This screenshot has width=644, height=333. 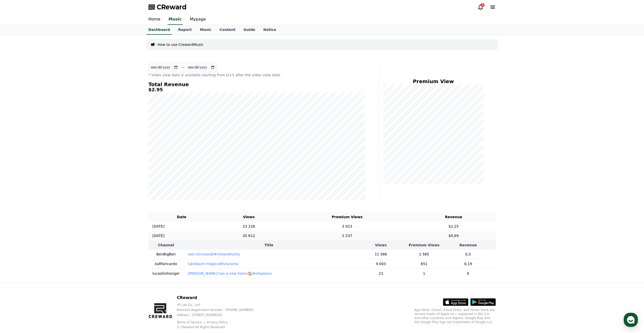 I want to click on span: Settings, so click(x=81, y=170).